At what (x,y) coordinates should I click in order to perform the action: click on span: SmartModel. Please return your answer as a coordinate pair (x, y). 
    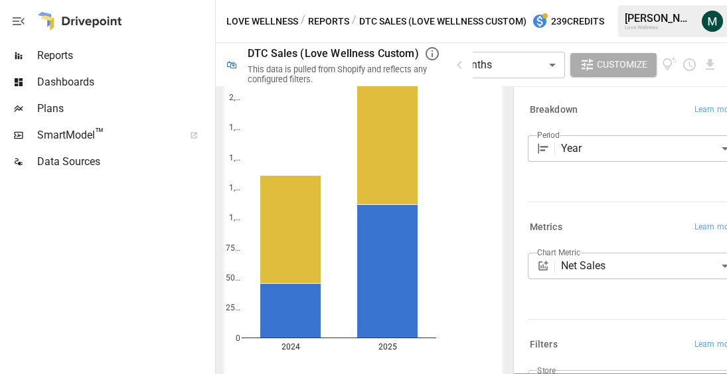
    Looking at the image, I should click on (106, 135).